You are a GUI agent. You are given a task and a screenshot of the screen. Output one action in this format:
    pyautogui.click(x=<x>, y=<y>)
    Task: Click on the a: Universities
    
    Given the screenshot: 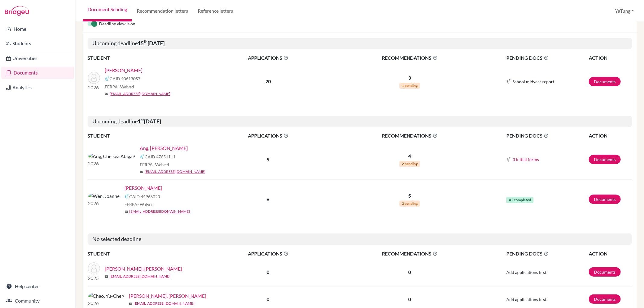 What is the action you would take?
    pyautogui.click(x=38, y=58)
    